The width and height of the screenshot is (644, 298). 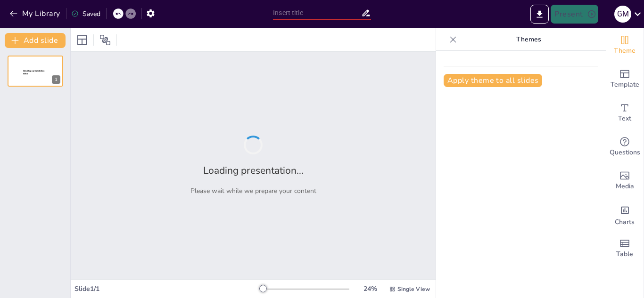 What do you see at coordinates (370, 289) in the screenshot?
I see `div: 24 %` at bounding box center [370, 289].